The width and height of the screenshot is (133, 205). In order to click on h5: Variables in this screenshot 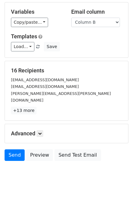, I will do `click(37, 12)`.